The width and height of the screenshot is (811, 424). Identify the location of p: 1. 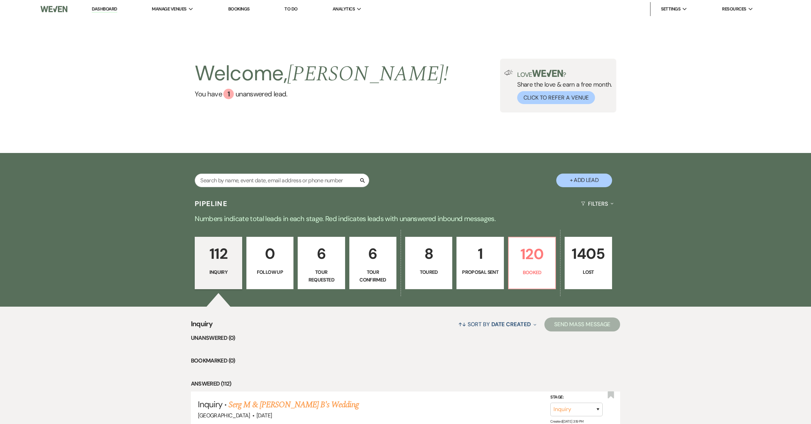
(480, 253).